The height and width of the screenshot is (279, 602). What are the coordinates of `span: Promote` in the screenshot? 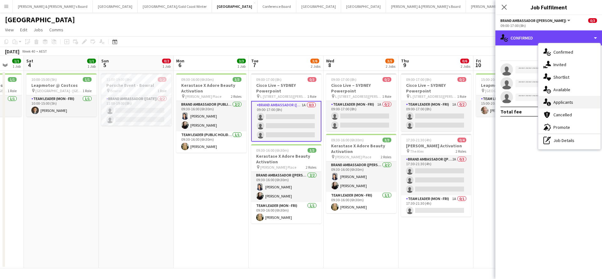 It's located at (562, 127).